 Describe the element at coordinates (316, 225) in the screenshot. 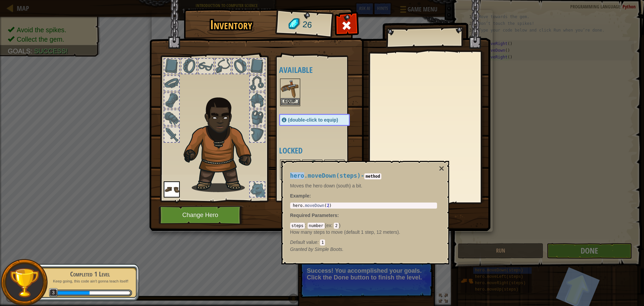

I see `code: number` at that location.